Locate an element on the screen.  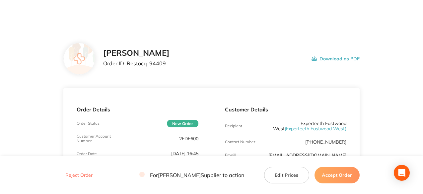
p: Order Status is located at coordinates (88, 124).